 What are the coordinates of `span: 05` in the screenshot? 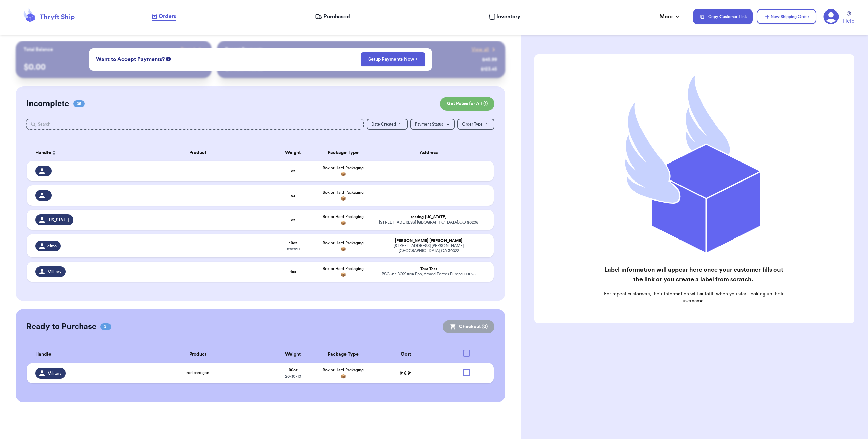 It's located at (79, 104).